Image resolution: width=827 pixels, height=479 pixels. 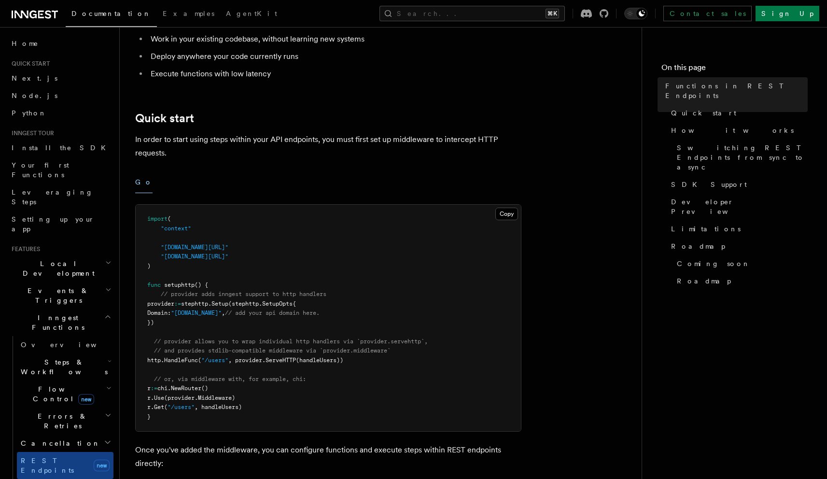 What do you see at coordinates (196, 304) in the screenshot?
I see `span: stephttp.` at bounding box center [196, 304].